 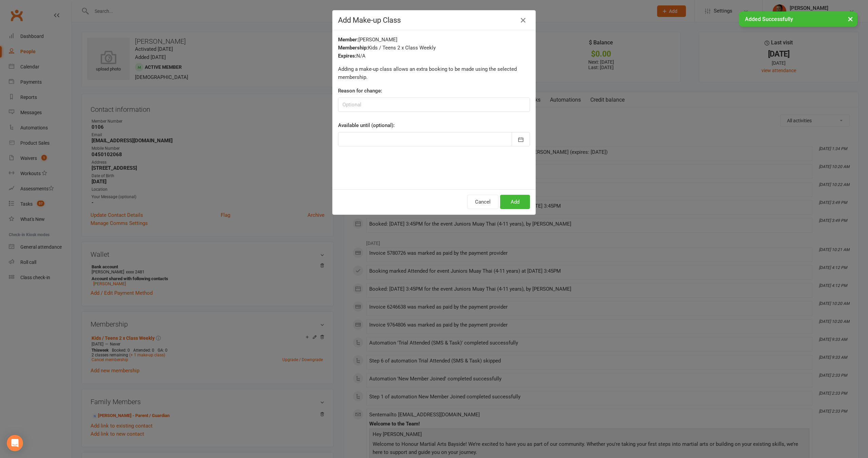 I want to click on label: Reason for change:, so click(x=360, y=91).